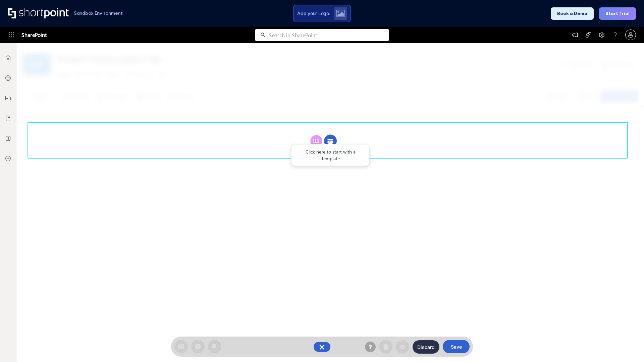 The width and height of the screenshot is (644, 362). Describe the element at coordinates (329, 35) in the screenshot. I see `input: Search in SharePoint` at that location.